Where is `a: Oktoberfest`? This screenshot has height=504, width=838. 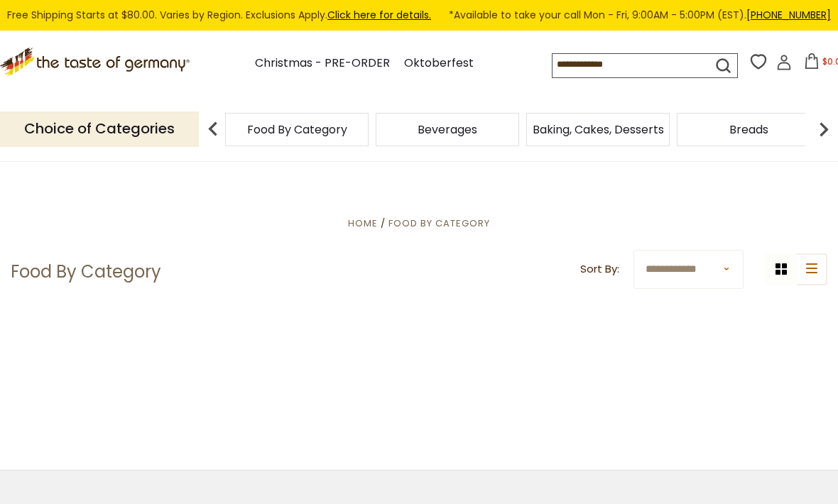 a: Oktoberfest is located at coordinates (438, 63).